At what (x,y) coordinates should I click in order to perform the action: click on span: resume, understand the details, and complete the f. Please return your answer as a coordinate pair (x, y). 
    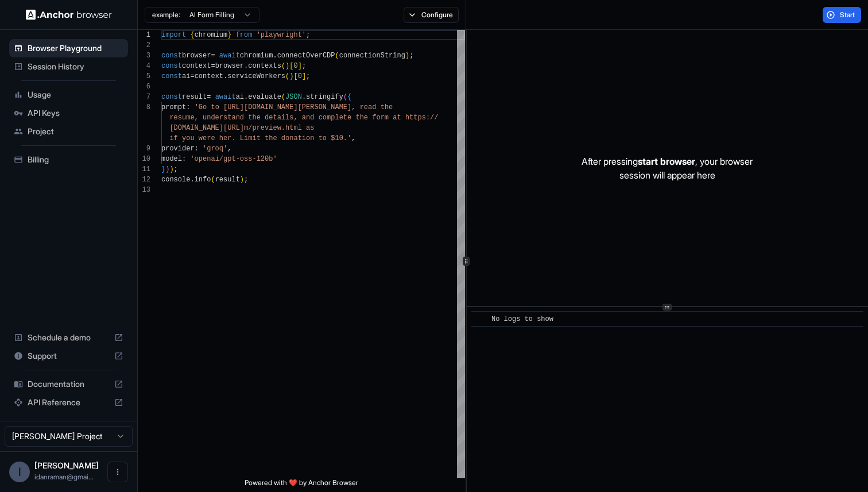
    Looking at the image, I should click on (273, 118).